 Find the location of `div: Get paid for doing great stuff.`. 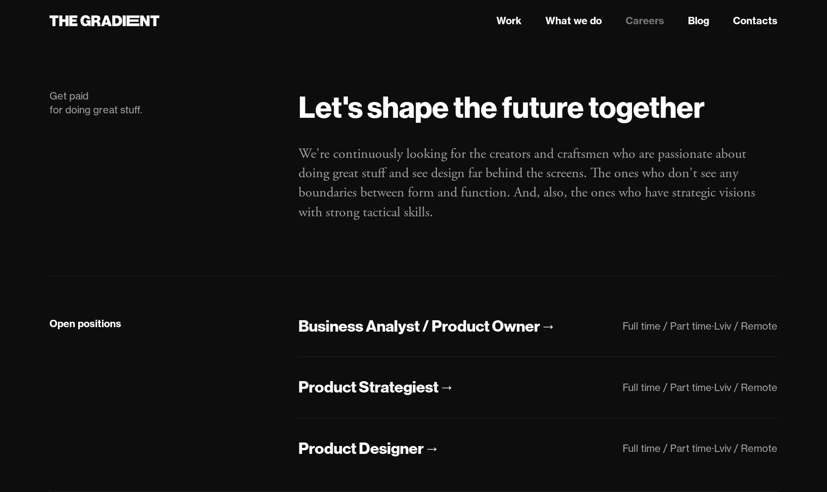

div: Get paid for doing great stuff. is located at coordinates (164, 103).